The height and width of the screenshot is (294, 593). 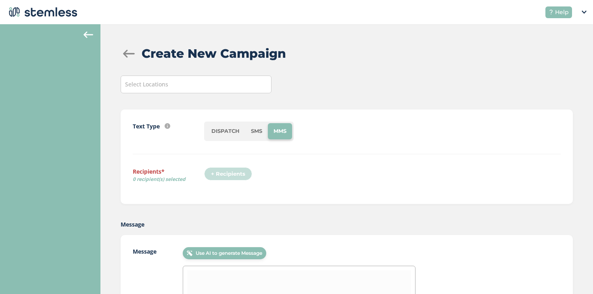 I want to click on button: Use AI to generate Message, so click(x=224, y=253).